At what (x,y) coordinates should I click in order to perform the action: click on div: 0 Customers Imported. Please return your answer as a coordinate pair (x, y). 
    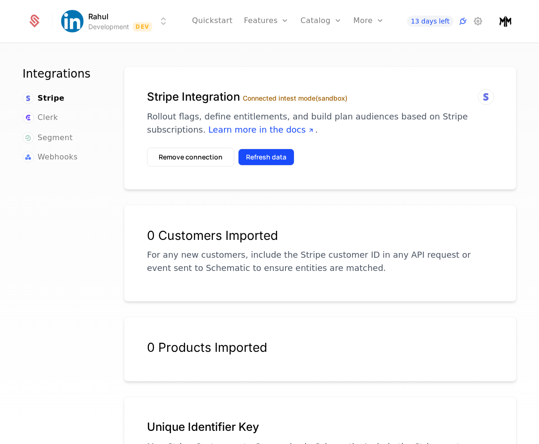
    Looking at the image, I should click on (320, 235).